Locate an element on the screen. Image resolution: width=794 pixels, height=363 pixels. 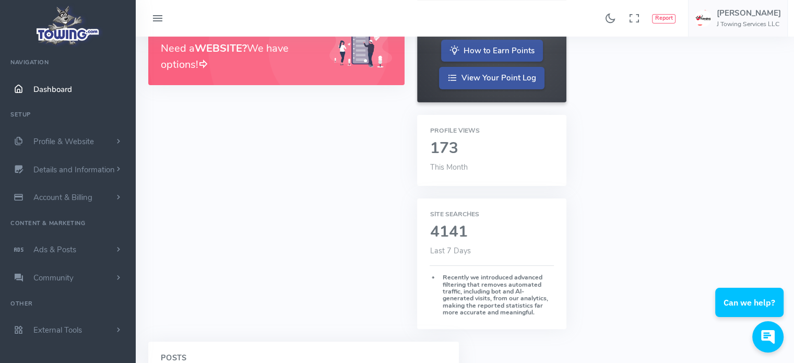
img: Generic placeholder image is located at coordinates (361, 45).